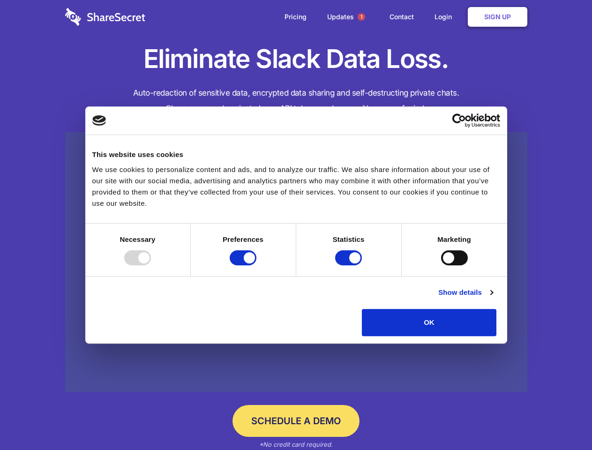 The height and width of the screenshot is (450, 592). What do you see at coordinates (498, 17) in the screenshot?
I see `a: Sign Up` at bounding box center [498, 17].